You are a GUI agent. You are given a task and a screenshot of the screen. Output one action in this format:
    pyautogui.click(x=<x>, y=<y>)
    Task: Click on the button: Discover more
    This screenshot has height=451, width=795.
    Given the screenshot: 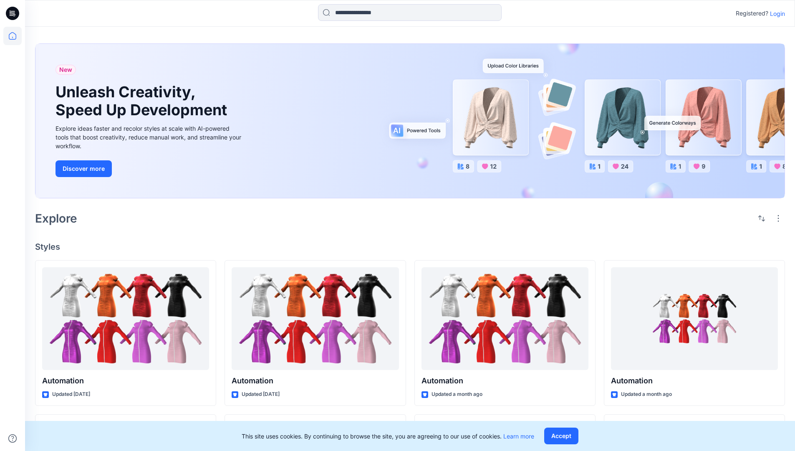 What is the action you would take?
    pyautogui.click(x=84, y=169)
    